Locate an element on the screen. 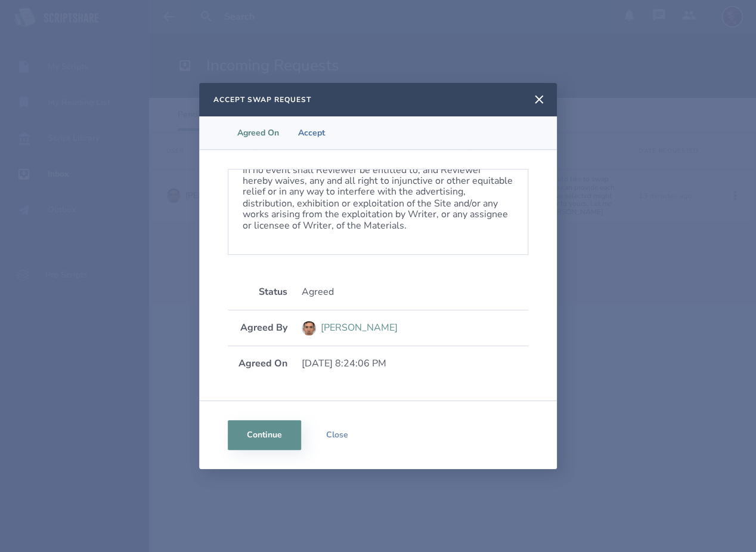 The height and width of the screenshot is (552, 756). p: In no event shall Reviewer be entitled to, and Reviewer hereby waives, any and all right to injun... is located at coordinates (378, 198).